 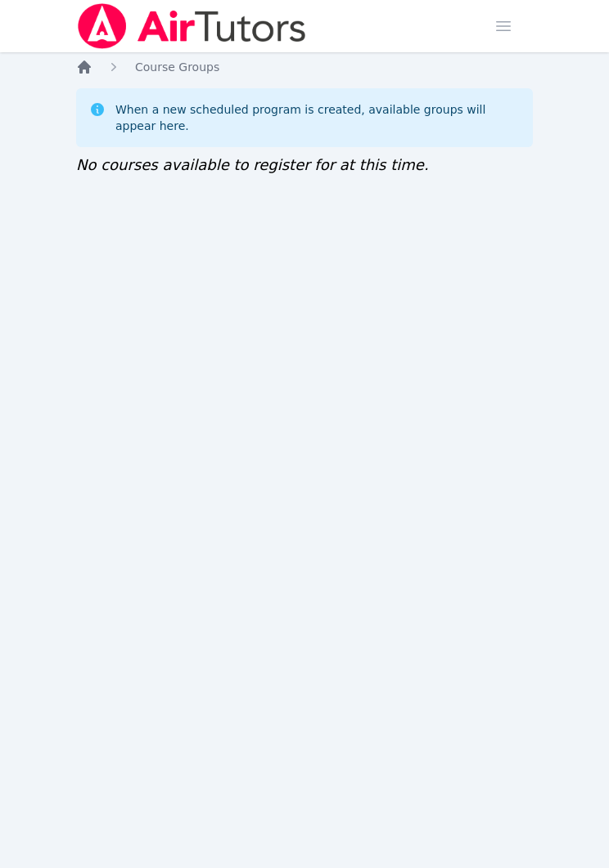 What do you see at coordinates (191, 26) in the screenshot?
I see `img: Air Tutors` at bounding box center [191, 26].